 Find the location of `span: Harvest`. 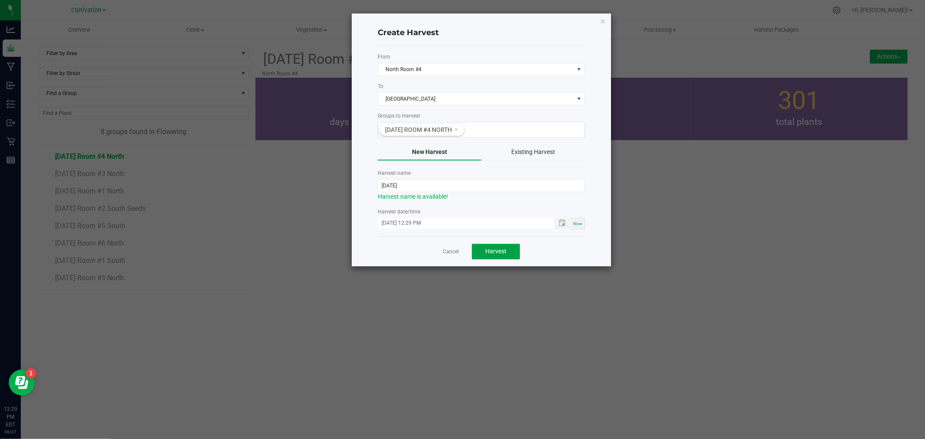

span: Harvest is located at coordinates (496, 251).